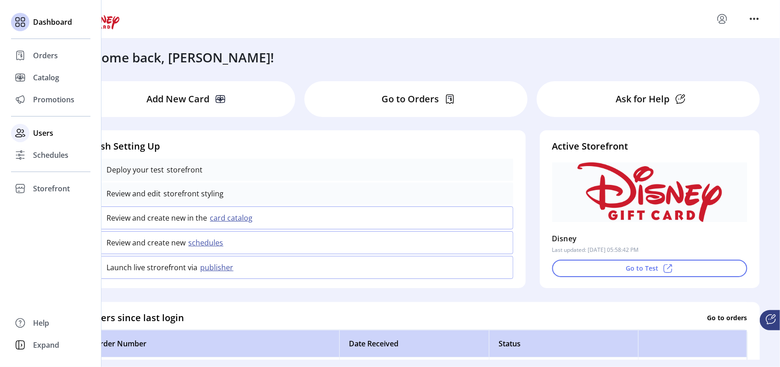 This screenshot has height=367, width=780. I want to click on button: Go to Test, so click(649, 269).